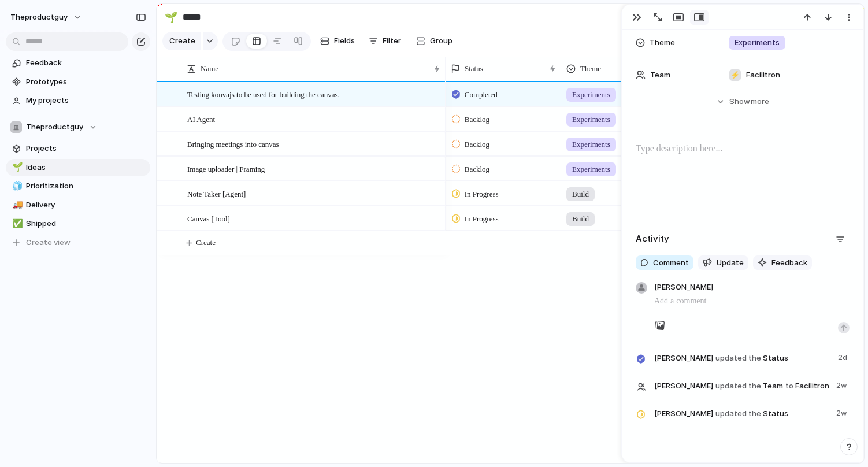 The height and width of the screenshot is (467, 868). Describe the element at coordinates (760, 101) in the screenshot. I see `span: more` at that location.